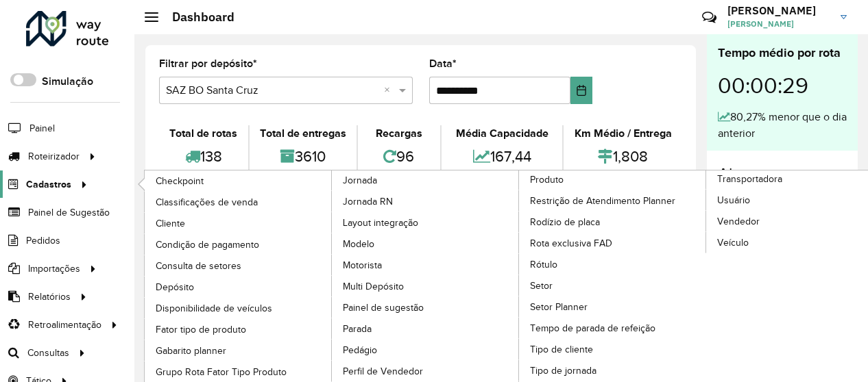 Image resolution: width=868 pixels, height=382 pixels. I want to click on a: Pedágio, so click(426, 350).